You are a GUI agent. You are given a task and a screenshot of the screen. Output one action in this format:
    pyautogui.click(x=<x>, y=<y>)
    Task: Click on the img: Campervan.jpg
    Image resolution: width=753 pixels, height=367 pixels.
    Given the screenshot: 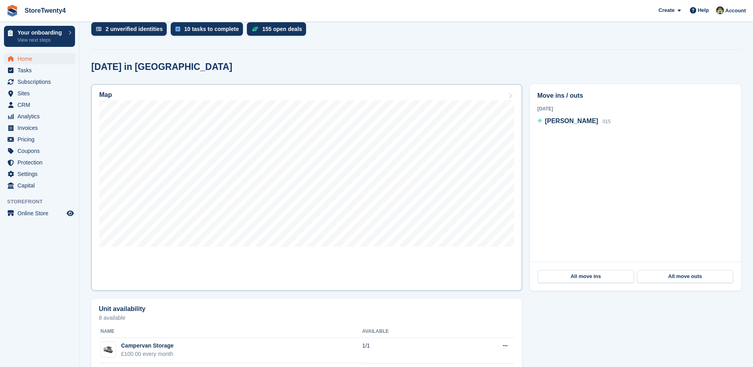 What is the action you would take?
    pyautogui.click(x=108, y=350)
    